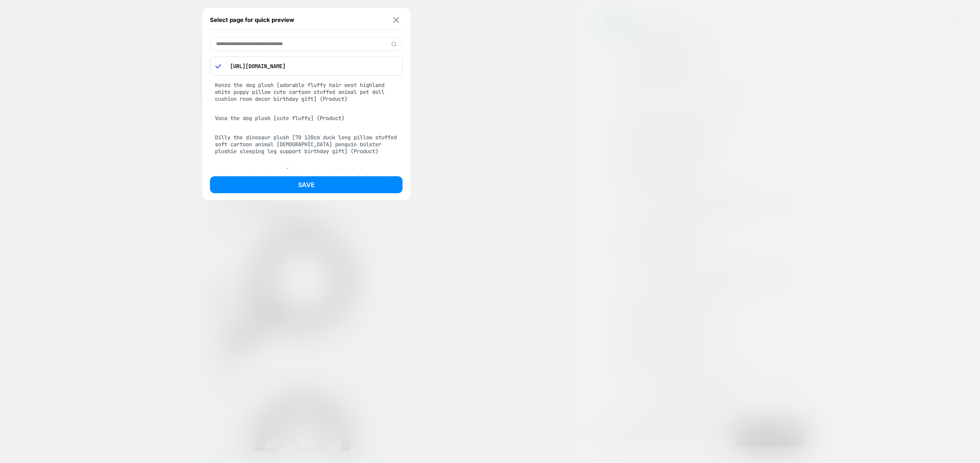 The width and height of the screenshot is (980, 463). I want to click on img: blue checkmark, so click(218, 66).